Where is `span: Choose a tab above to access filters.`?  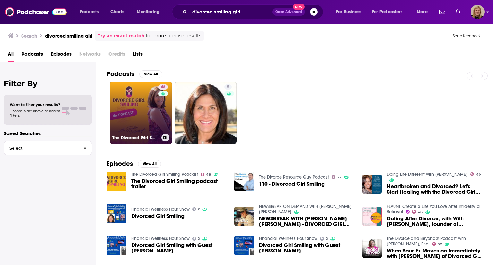 span: Choose a tab above to access filters. is located at coordinates (35, 113).